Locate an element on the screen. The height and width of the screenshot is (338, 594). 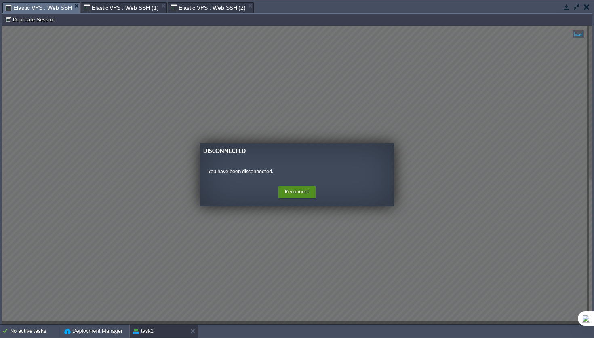
span: Elastic VPS : Web SSH is located at coordinates (38, 8).